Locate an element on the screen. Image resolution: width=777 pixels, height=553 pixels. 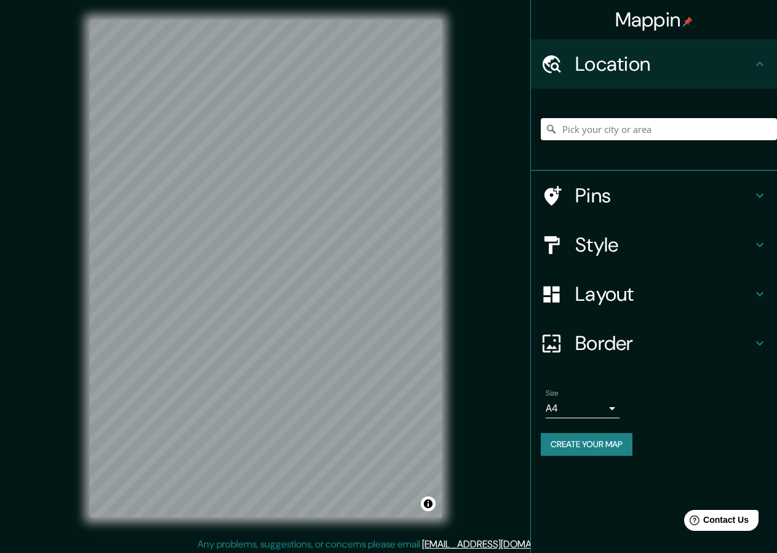
canvas: Map is located at coordinates (266, 268).